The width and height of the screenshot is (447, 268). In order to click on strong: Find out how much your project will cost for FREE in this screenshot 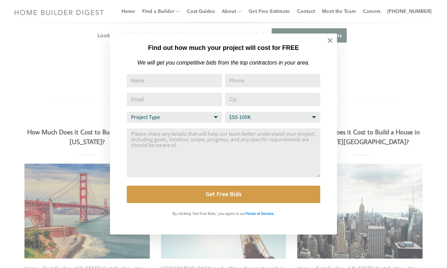, I will do `click(223, 48)`.